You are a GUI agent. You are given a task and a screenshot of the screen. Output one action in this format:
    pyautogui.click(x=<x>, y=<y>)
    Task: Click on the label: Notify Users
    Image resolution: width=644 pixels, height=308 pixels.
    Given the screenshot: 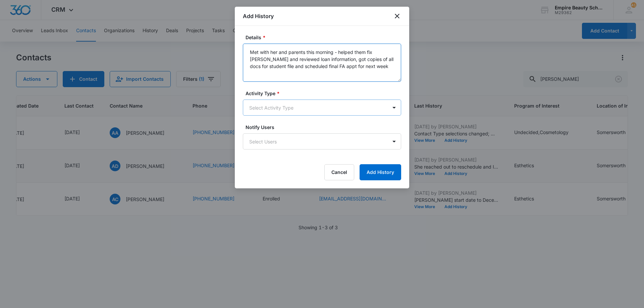 What is the action you would take?
    pyautogui.click(x=325, y=127)
    